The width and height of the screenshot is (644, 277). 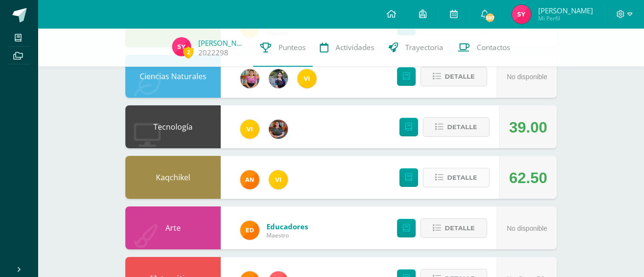 What do you see at coordinates (173, 76) in the screenshot?
I see `div: Ciencias Naturales` at bounding box center [173, 76].